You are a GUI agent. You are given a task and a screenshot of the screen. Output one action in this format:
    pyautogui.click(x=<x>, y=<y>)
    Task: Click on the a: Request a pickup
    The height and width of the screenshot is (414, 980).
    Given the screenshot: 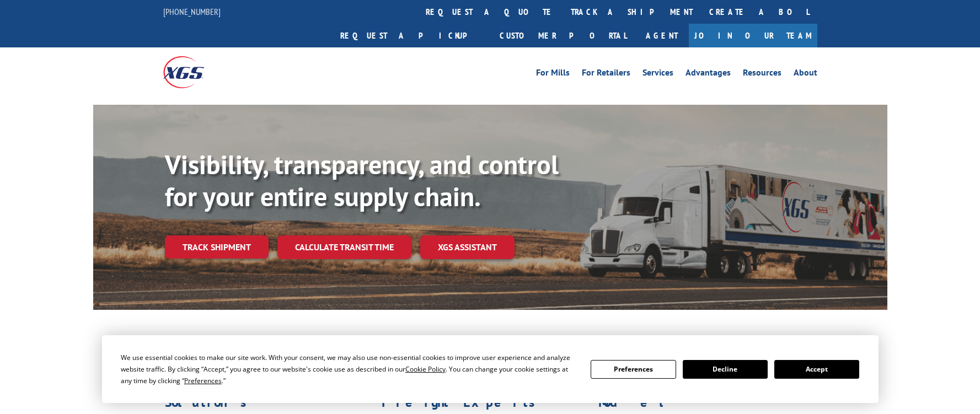 What is the action you would take?
    pyautogui.click(x=411, y=35)
    